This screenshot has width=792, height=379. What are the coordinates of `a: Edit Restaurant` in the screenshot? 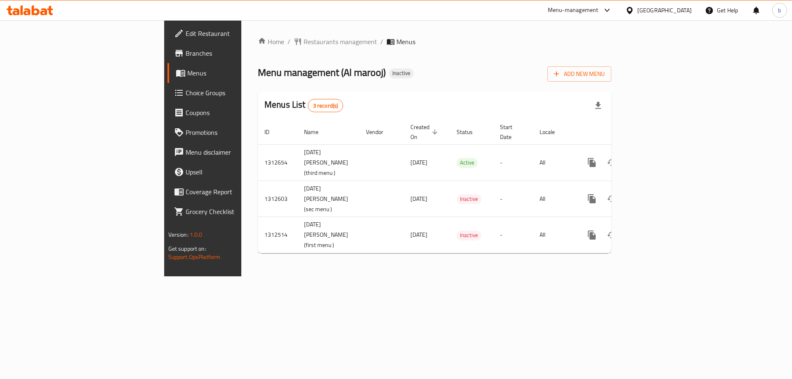 It's located at (232, 33).